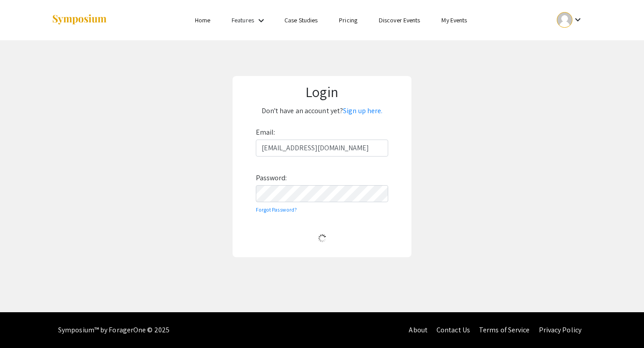 Image resolution: width=644 pixels, height=348 pixels. I want to click on a: Forgot Password?, so click(276, 209).